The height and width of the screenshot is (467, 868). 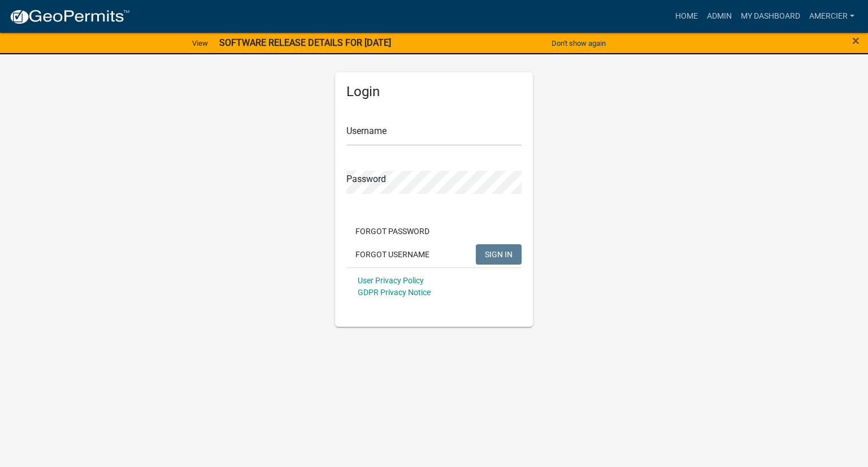 What do you see at coordinates (832, 16) in the screenshot?
I see `a: amercier` at bounding box center [832, 16].